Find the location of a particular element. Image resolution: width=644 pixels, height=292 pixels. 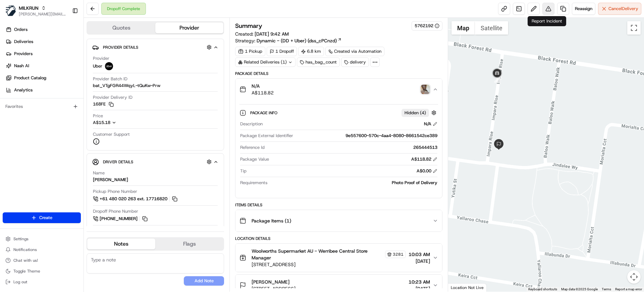

input: Clear is located at coordinates (64, 47).